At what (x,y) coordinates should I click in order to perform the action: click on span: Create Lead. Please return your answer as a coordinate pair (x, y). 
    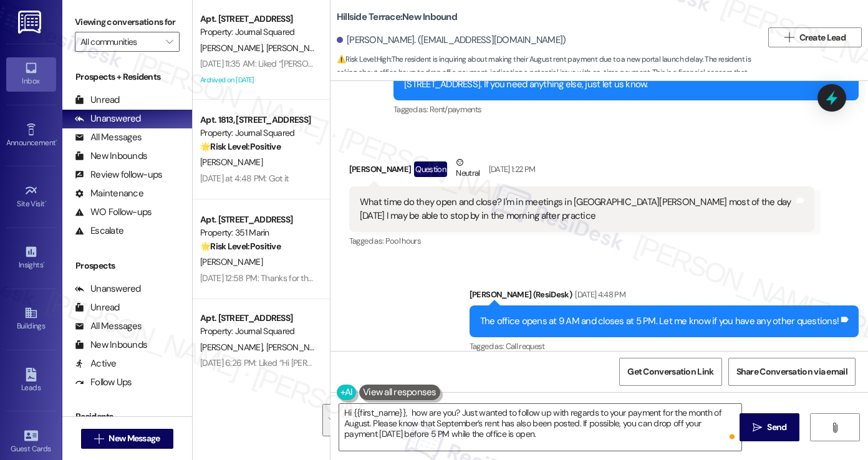
    Looking at the image, I should click on (822, 37).